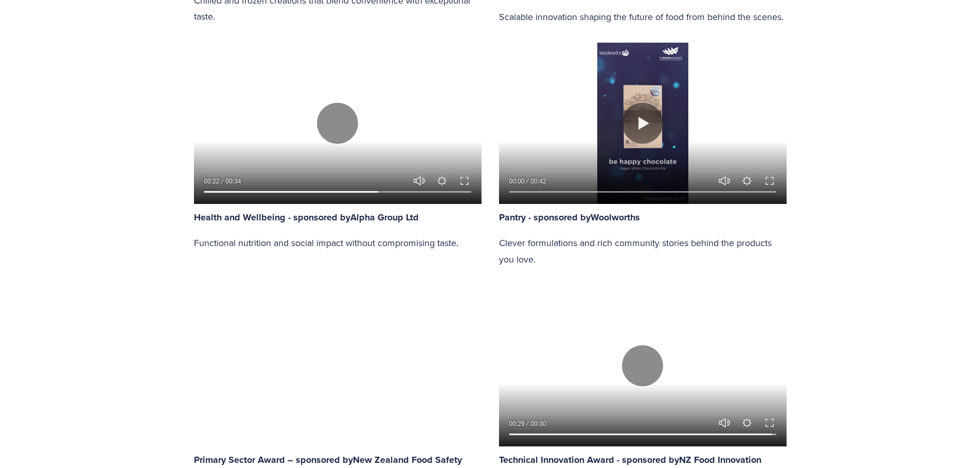  What do you see at coordinates (615, 217) in the screenshot?
I see `a: Woolworths` at bounding box center [615, 217].